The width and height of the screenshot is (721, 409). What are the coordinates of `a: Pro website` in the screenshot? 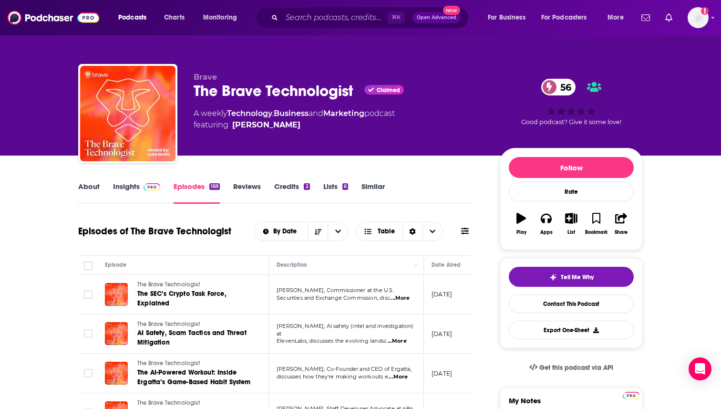 It's located at (631, 395).